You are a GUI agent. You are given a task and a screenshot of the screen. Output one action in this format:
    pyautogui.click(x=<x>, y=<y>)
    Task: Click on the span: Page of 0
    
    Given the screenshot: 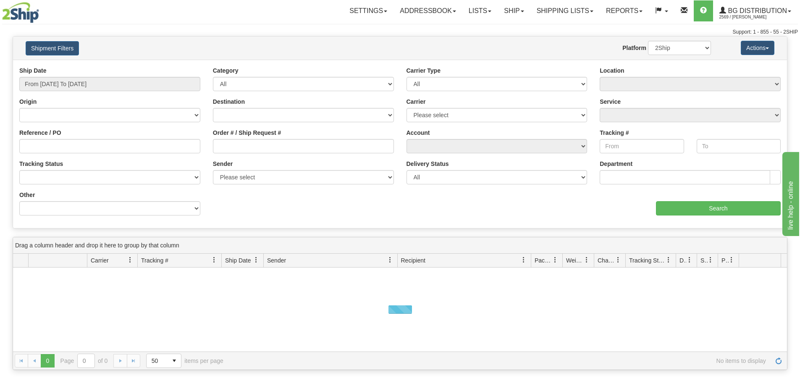 What is the action you would take?
    pyautogui.click(x=84, y=361)
    